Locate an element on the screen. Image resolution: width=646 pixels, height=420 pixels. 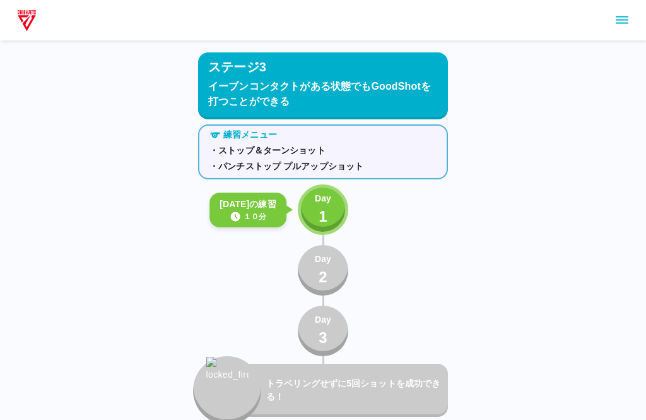
p: ・パンチストップ プルアップショット is located at coordinates (323, 166).